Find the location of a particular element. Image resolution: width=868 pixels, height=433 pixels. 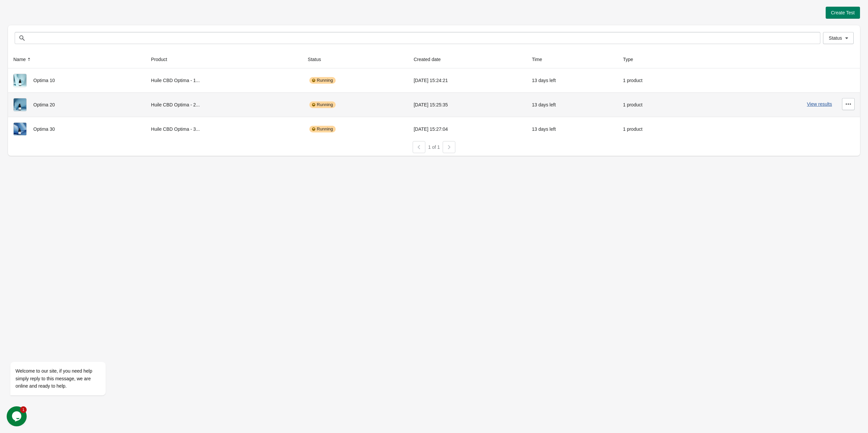

div: Welcome to our site, if you need help simply reply to this message, we are online and ready to help. is located at coordinates (60, 77).